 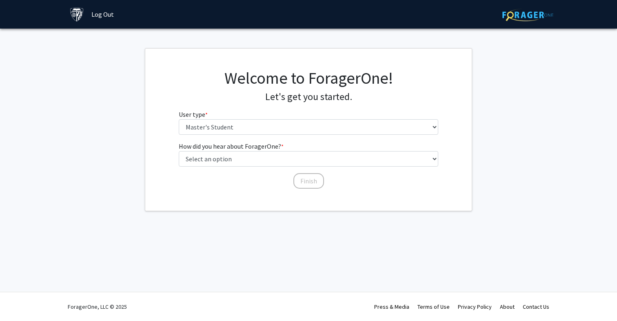 I want to click on h4: Let's get you started., so click(x=308, y=97).